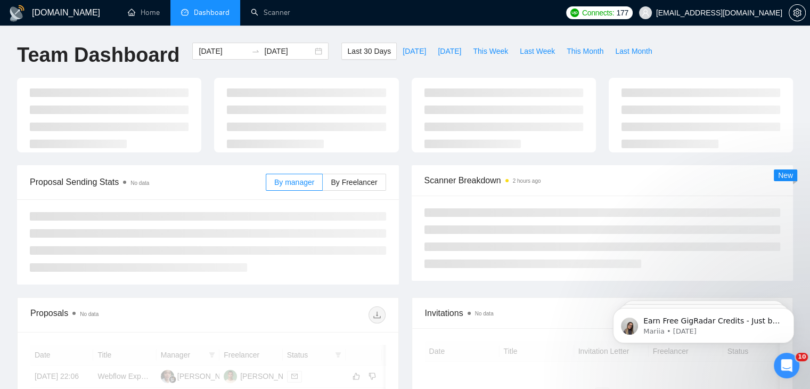 This screenshot has width=810, height=389. I want to click on span: user, so click(646, 13).